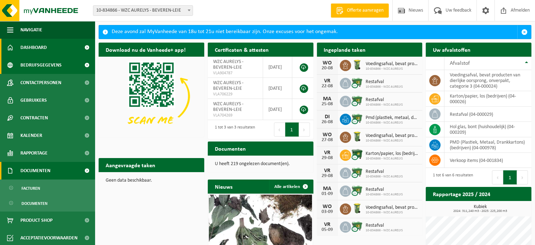 Image resolution: width=535 pixels, height=245 pixels. I want to click on div: MA, so click(328, 99).